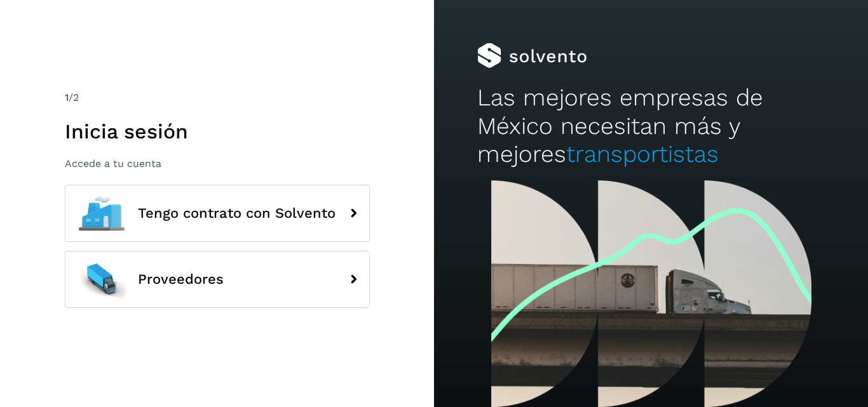  I want to click on div: /2, so click(217, 98).